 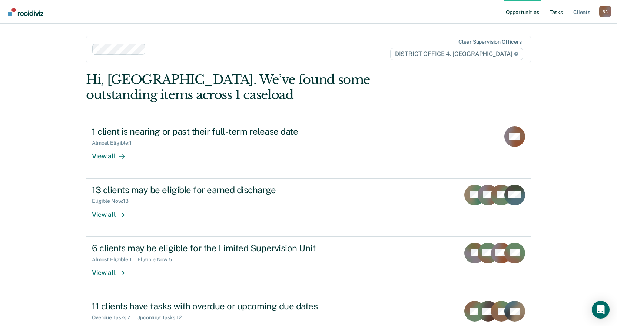 What do you see at coordinates (605, 11) in the screenshot?
I see `div: S A` at bounding box center [605, 11].